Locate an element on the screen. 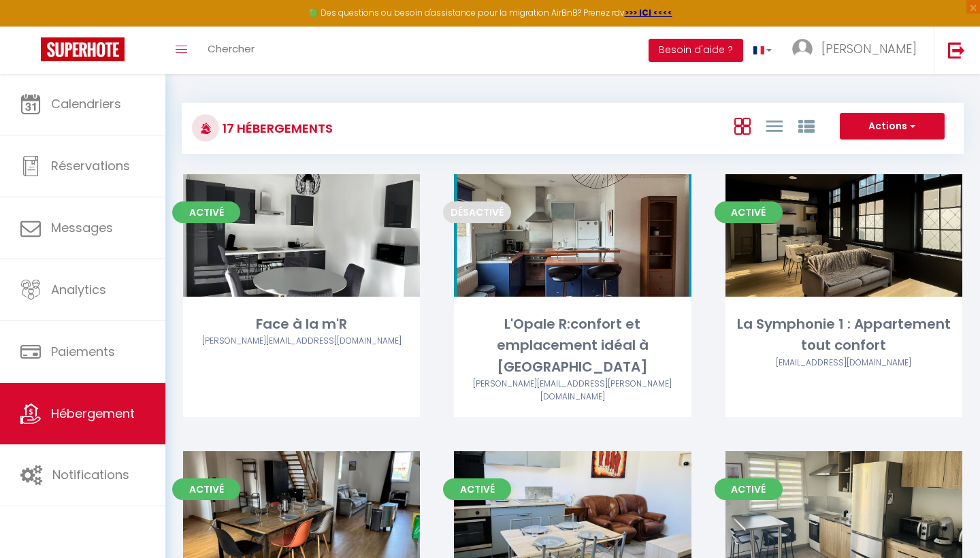 Image resolution: width=980 pixels, height=558 pixels. a: Vue en Liste is located at coordinates (775, 126).